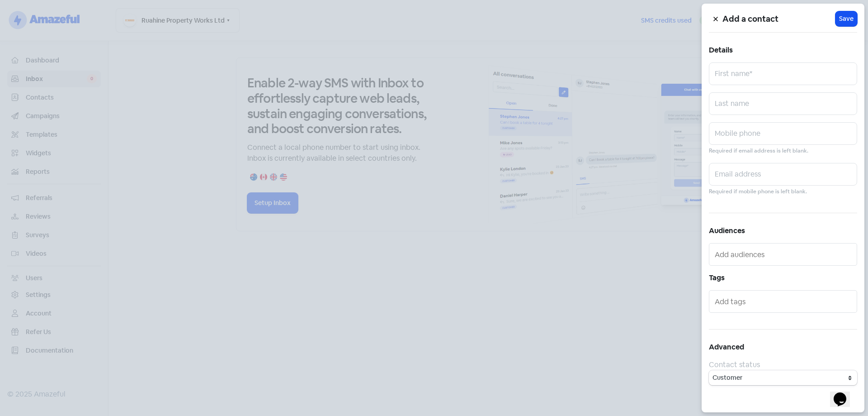 This screenshot has height=416, width=868. What do you see at coordinates (846, 18) in the screenshot?
I see `button: Save` at bounding box center [846, 18].